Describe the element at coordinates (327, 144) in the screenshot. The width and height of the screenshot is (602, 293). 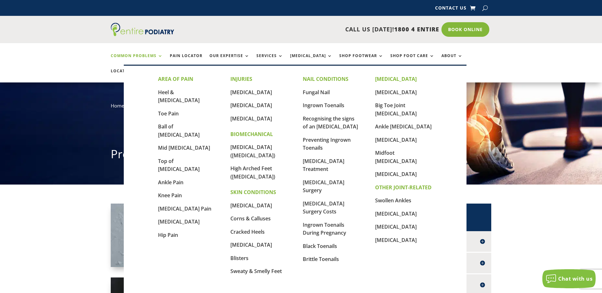
I see `a: Preventing Ingrown Toenails` at that location.